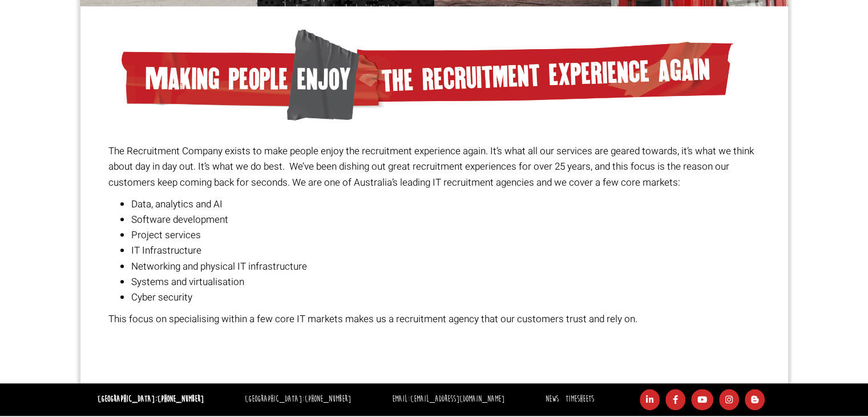  I want to click on li: Project services, so click(445, 235).